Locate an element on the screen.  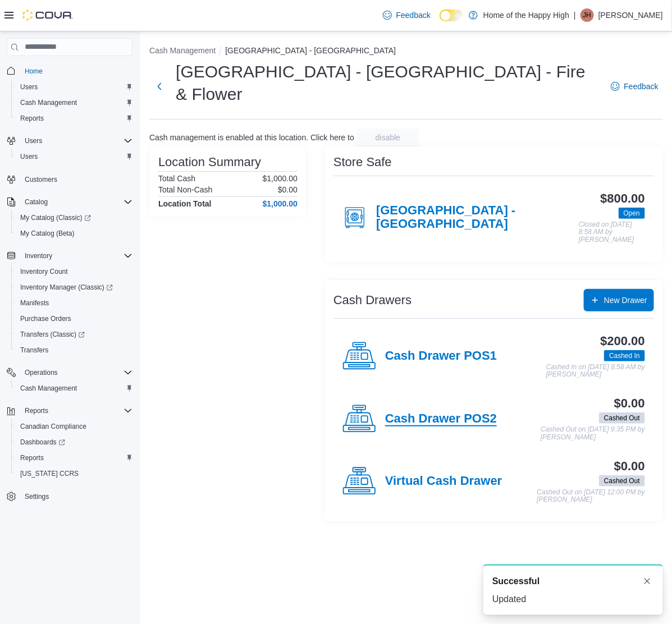
a: Manifests is located at coordinates (34, 303).